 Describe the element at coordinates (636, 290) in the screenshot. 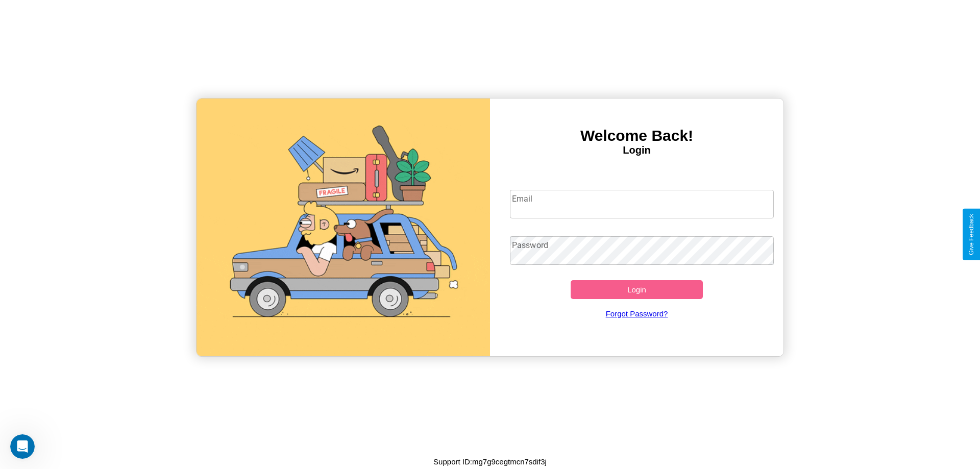

I see `button: Login` at that location.